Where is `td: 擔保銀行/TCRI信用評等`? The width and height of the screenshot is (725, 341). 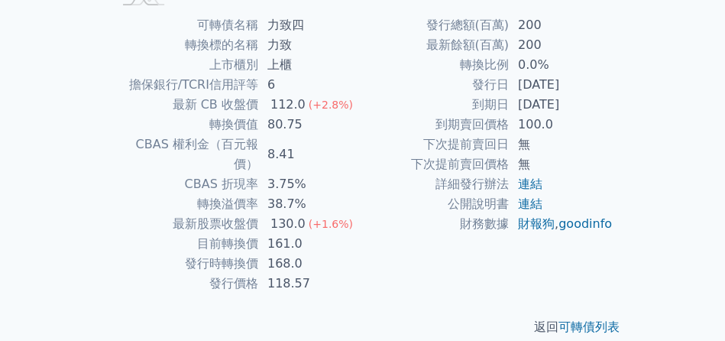 td: 擔保銀行/TCRI信用評等 is located at coordinates (185, 85).